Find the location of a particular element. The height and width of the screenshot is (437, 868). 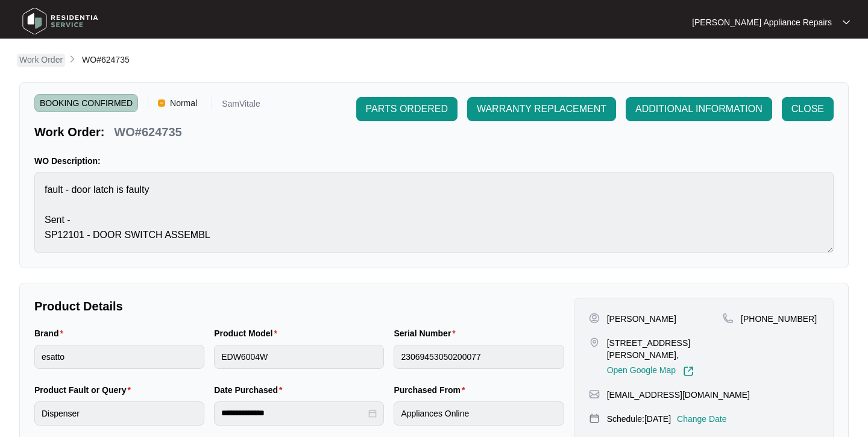

label: Purchased From is located at coordinates (431, 390).